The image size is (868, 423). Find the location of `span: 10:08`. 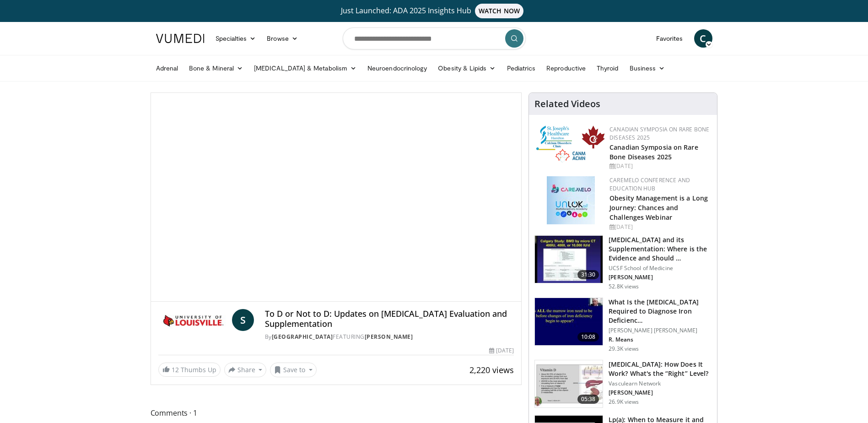

span: 10:08 is located at coordinates (589, 337).